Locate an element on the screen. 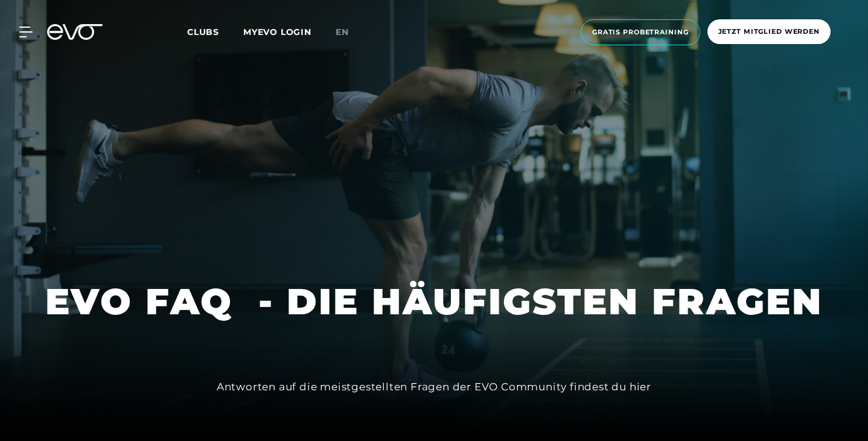 This screenshot has width=868, height=441. span: Clubs is located at coordinates (203, 32).